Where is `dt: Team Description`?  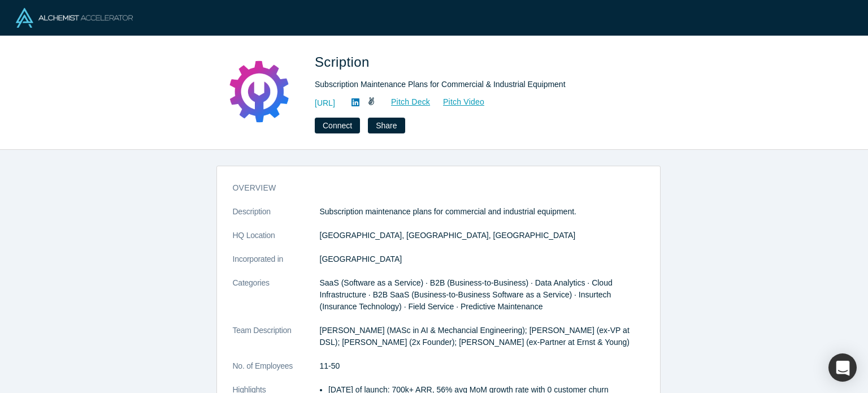
dt: Team Description is located at coordinates (276, 342).